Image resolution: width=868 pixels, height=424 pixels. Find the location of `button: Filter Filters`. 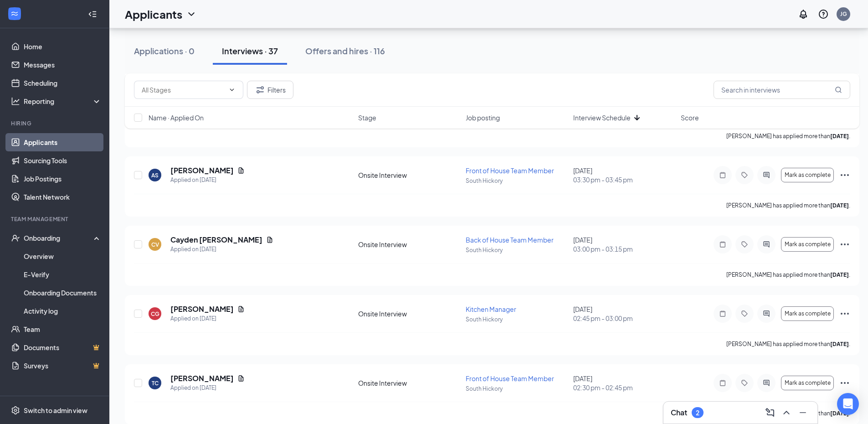

button: Filter Filters is located at coordinates (270, 90).